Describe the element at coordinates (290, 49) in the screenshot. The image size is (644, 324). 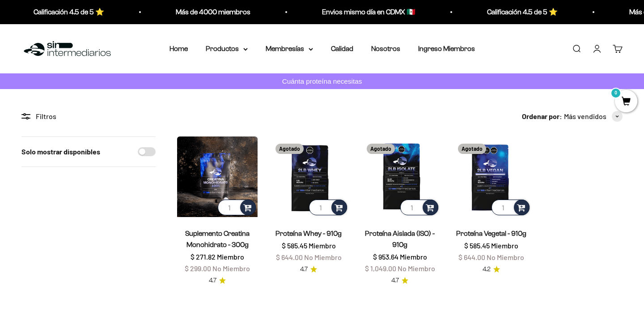
I see `summary: Membresías` at that location.